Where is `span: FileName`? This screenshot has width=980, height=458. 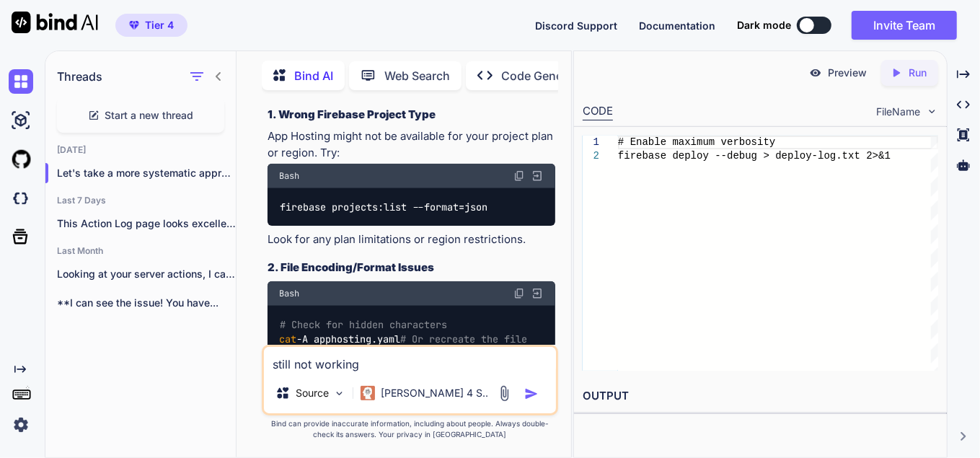 span: FileName is located at coordinates (898, 112).